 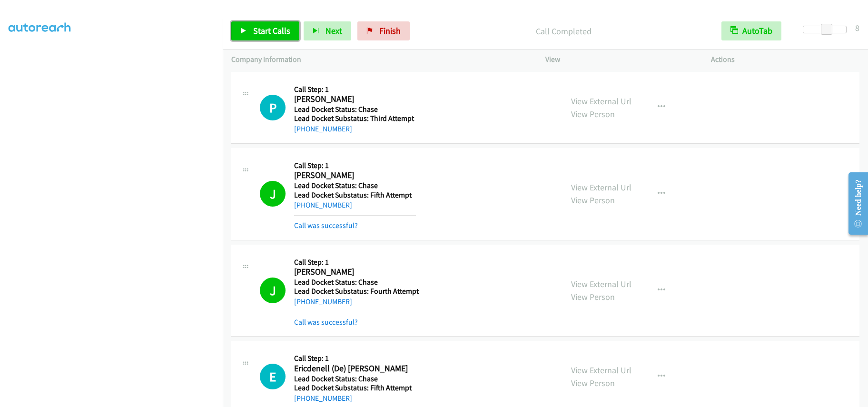 I want to click on p: Company Information, so click(x=380, y=59).